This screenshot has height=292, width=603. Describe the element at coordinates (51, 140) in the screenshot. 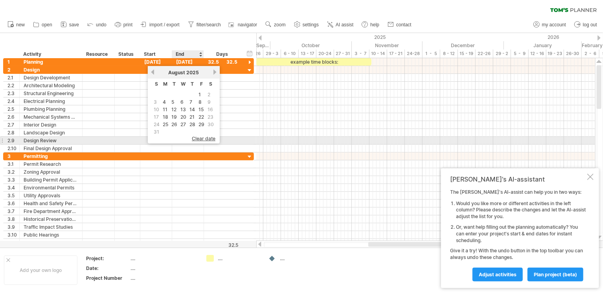

I see `div: Design Review` at that location.